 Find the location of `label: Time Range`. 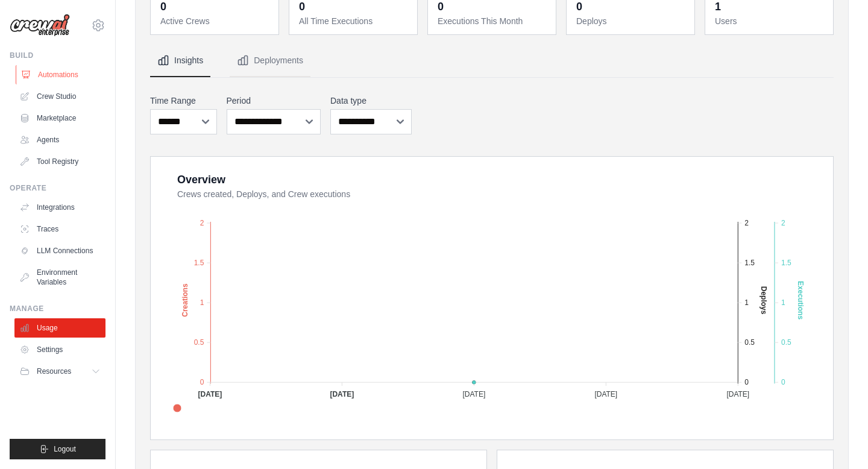

label: Time Range is located at coordinates (183, 101).